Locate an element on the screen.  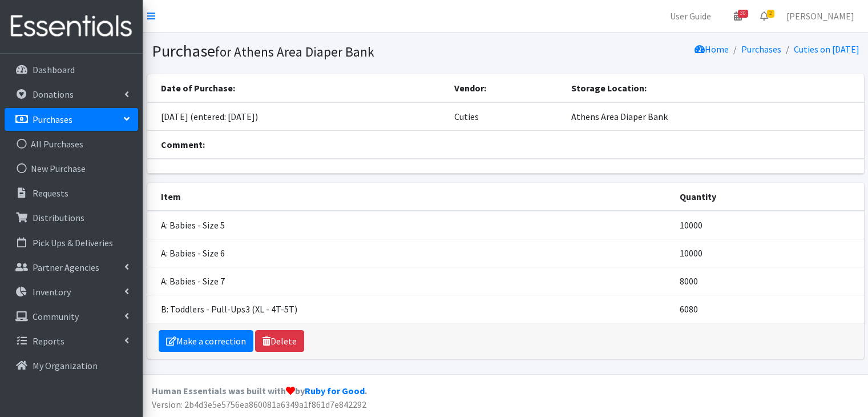
p: Community is located at coordinates (55, 316).